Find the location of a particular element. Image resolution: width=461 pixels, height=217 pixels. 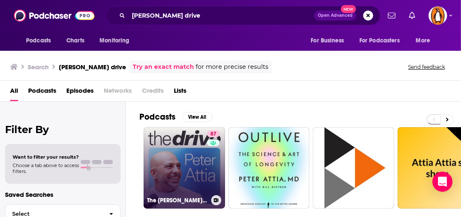

a: Lists is located at coordinates (180, 92).